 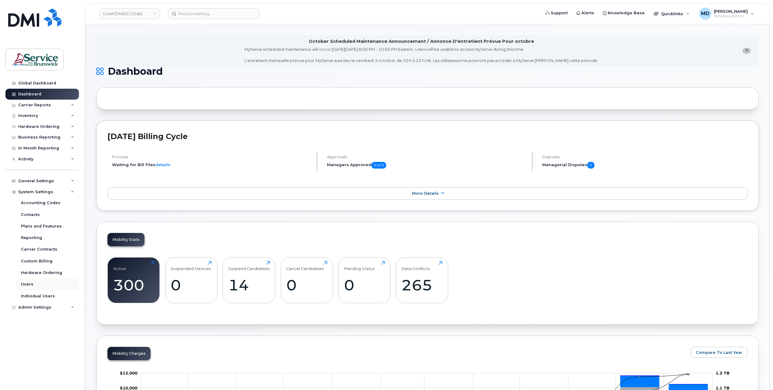 I want to click on span: 0 of 0, so click(x=379, y=165).